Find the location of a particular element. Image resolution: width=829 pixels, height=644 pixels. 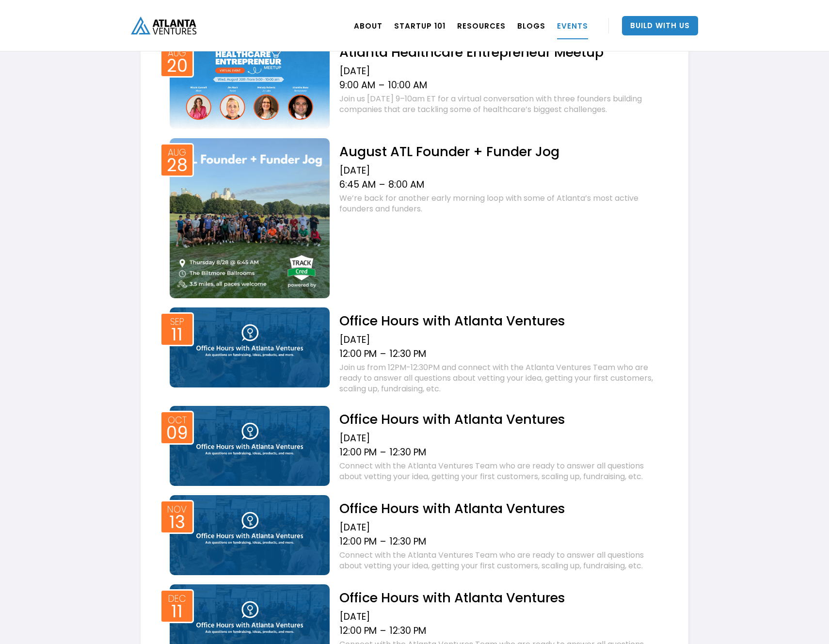

a: BLOGS is located at coordinates (532, 26).